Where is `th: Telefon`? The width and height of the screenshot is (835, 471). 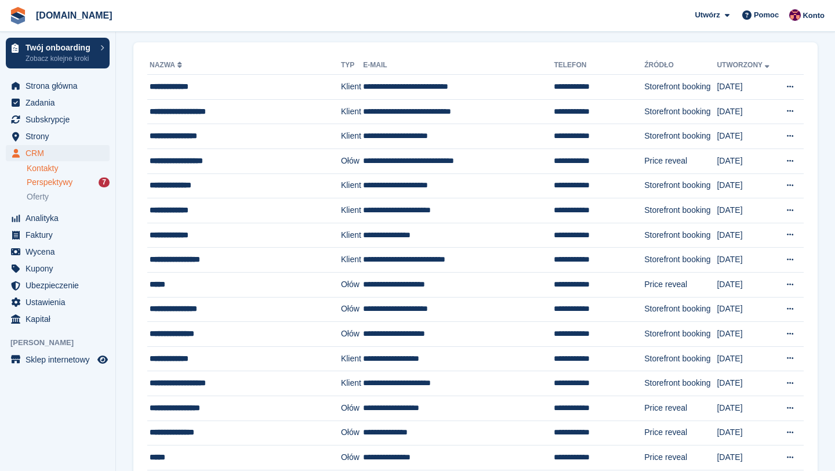
th: Telefon is located at coordinates (599, 66).